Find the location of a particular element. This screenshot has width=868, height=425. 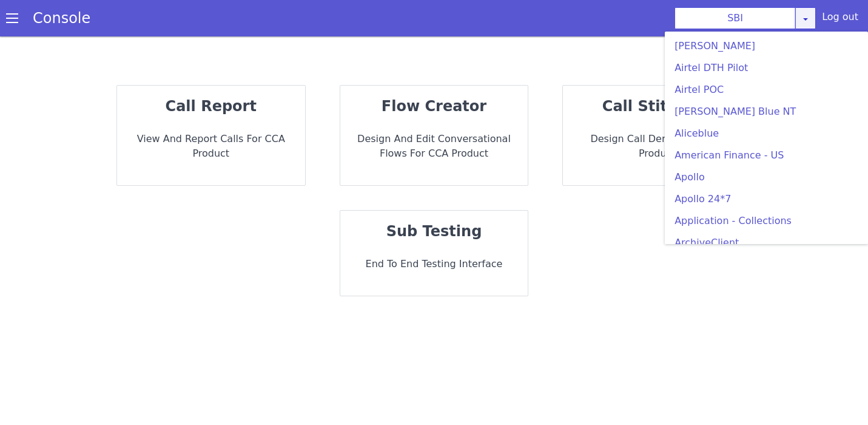

strong: flow creator is located at coordinates (433, 106).